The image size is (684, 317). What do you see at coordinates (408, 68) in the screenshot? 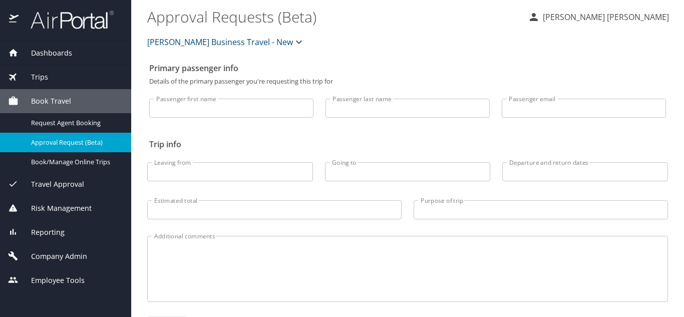
I see `h2: Primary passenger info` at bounding box center [408, 68].